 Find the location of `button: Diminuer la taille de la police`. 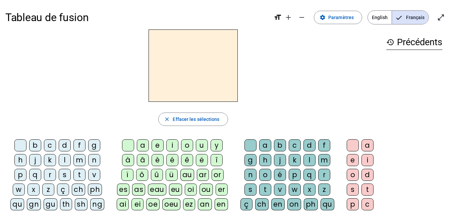

button: Diminuer la taille de la police is located at coordinates (302, 17).